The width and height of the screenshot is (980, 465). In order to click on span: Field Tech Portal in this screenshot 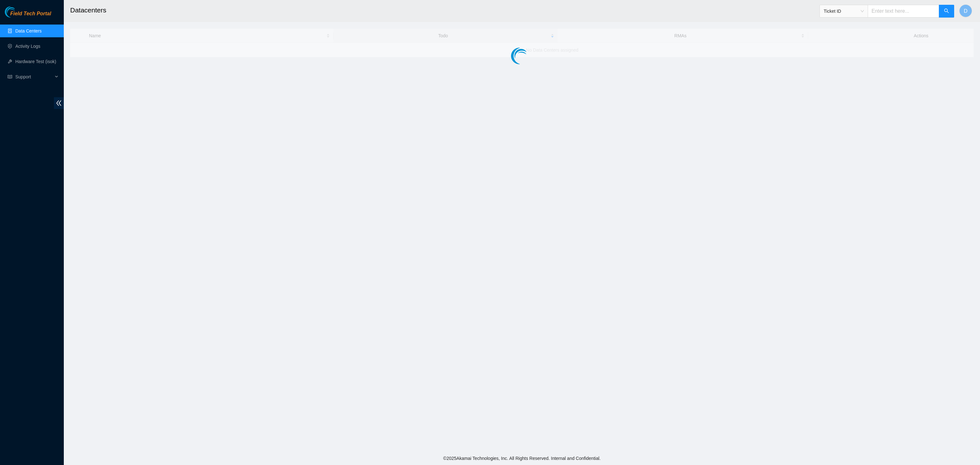, I will do `click(31, 14)`.